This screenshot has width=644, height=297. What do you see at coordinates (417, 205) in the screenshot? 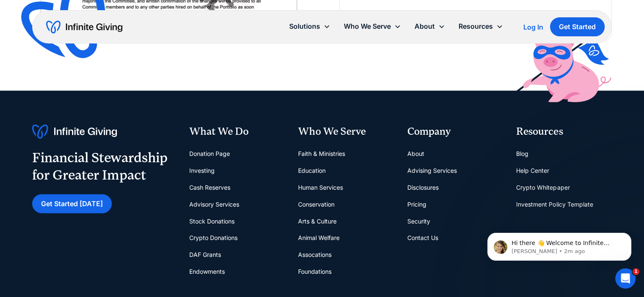
I see `a: Pricing` at bounding box center [417, 205].